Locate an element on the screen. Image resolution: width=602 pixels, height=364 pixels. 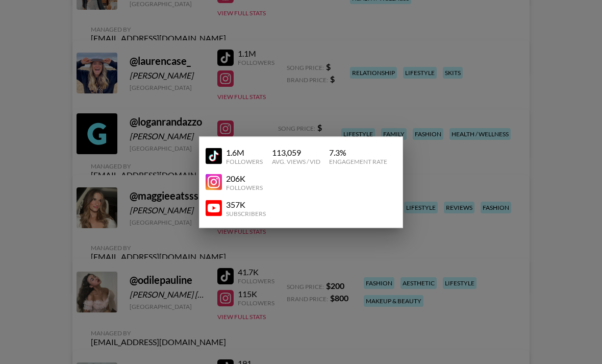
div: 113,059 is located at coordinates (296, 152).